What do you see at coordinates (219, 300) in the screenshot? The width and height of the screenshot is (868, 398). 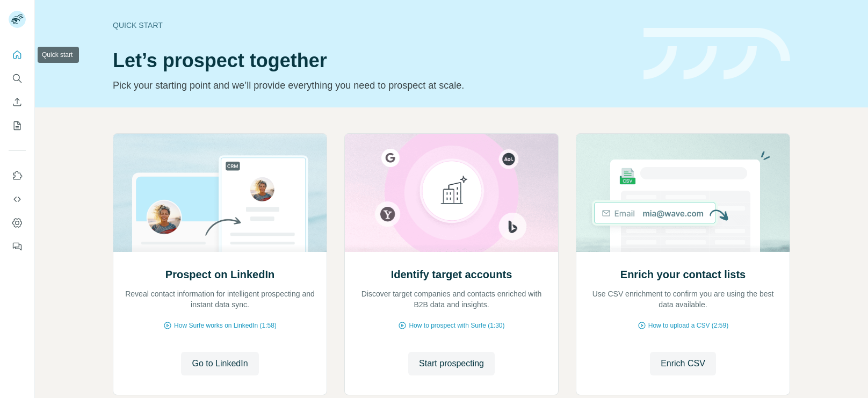 I see `p: Reveal contact information for intelligent prospecting and instant data sync.` at bounding box center [219, 300].